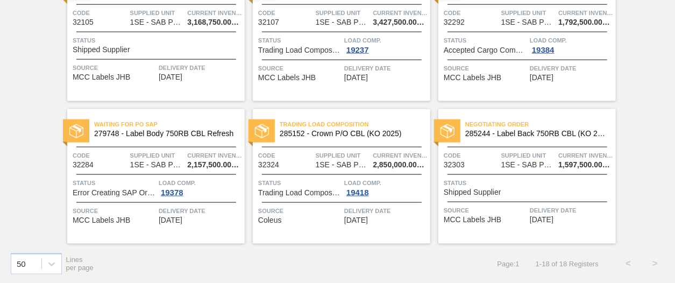  Describe the element at coordinates (114, 193) in the screenshot. I see `span: Error Creating SAP Order` at that location.